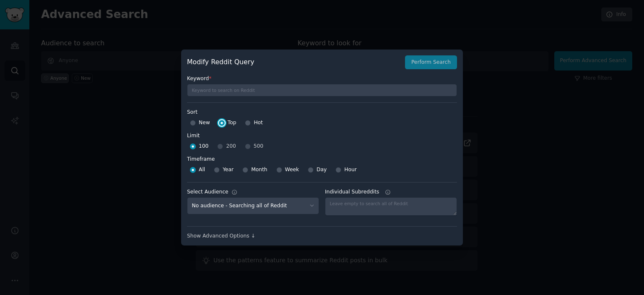 Image resolution: width=644 pixels, height=295 pixels. I want to click on h2: Modify Reddit Query, so click(294, 62).